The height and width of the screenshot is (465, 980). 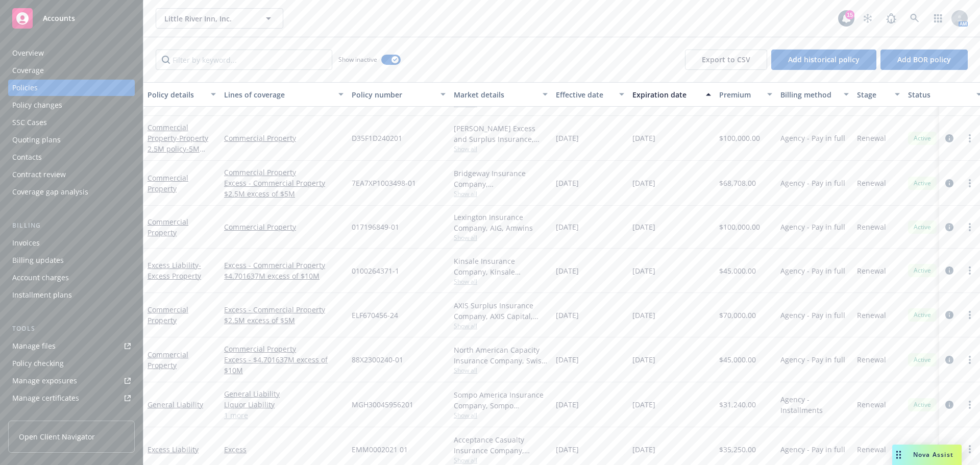 What do you see at coordinates (495, 94) in the screenshot?
I see `div: Market details` at bounding box center [495, 94].